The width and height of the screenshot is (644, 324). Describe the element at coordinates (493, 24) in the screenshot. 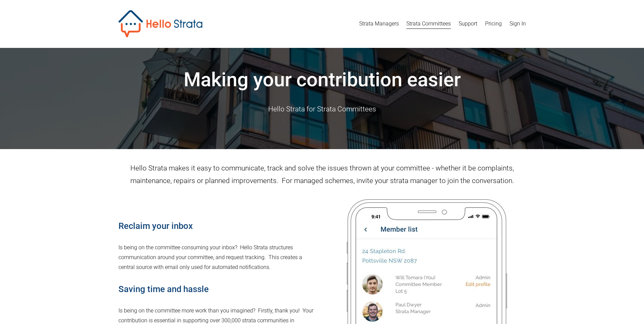

I see `a: Pricing` at that location.